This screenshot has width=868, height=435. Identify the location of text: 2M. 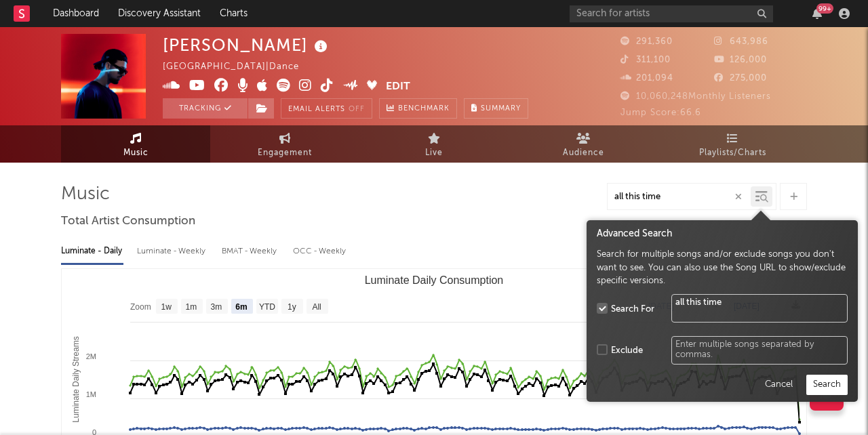
(91, 357).